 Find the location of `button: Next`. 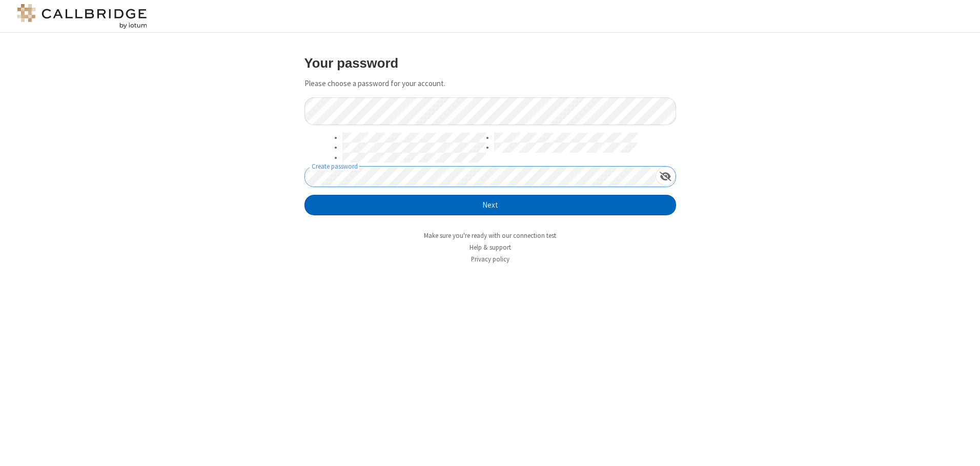

button: Next is located at coordinates (490, 205).